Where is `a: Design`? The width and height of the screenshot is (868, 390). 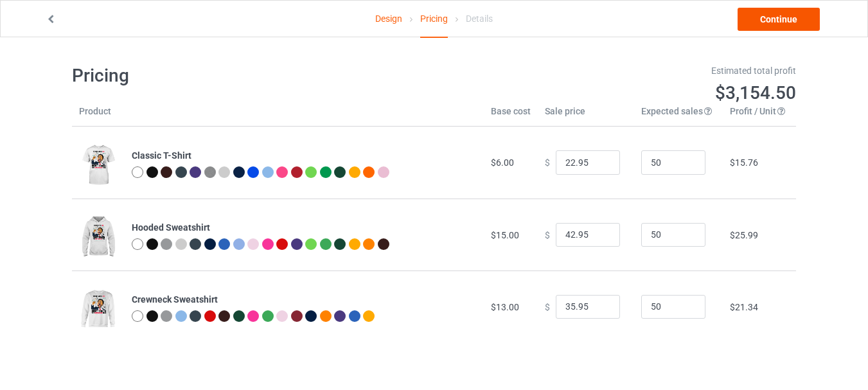 a: Design is located at coordinates (389, 19).